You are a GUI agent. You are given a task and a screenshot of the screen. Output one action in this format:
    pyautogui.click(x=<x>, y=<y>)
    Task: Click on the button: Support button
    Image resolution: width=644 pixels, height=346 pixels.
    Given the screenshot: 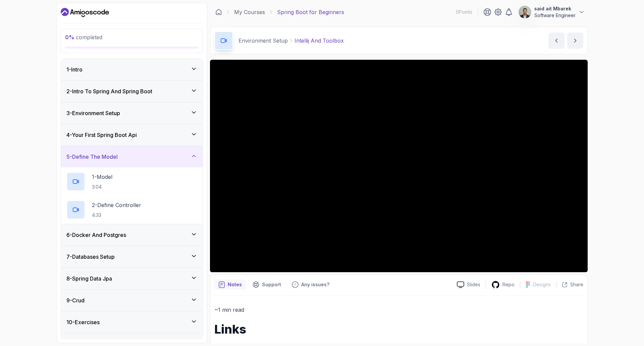 What is the action you would take?
    pyautogui.click(x=267, y=284)
    